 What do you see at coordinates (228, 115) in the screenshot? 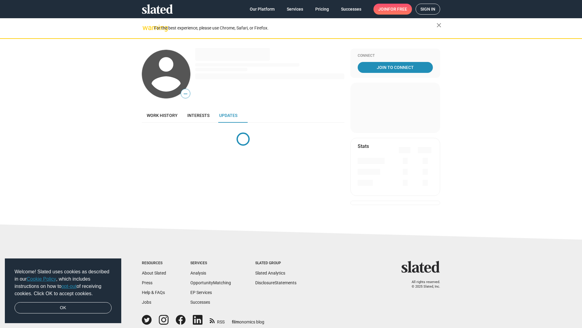
I see `a: Updates` at bounding box center [228, 115].